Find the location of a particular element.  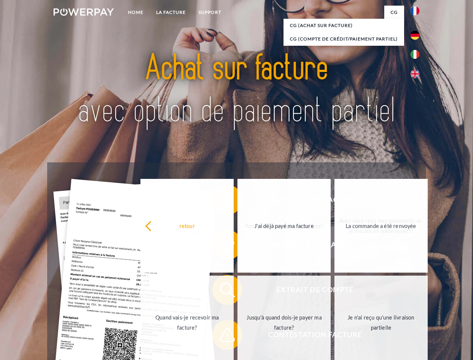

img: en is located at coordinates (415, 74).